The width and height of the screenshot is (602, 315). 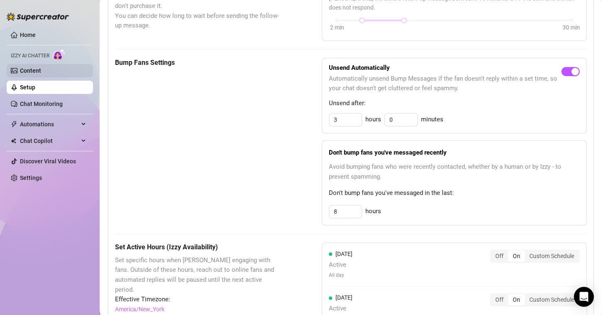 I want to click on span: All day, so click(x=340, y=275).